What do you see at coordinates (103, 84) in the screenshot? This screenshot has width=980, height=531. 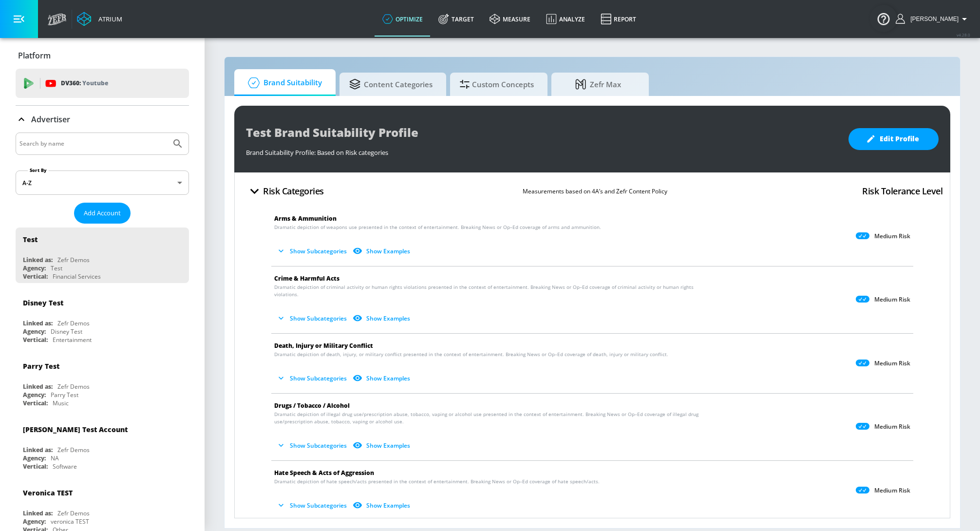 I see `div: DV360: Youtube` at bounding box center [103, 84].